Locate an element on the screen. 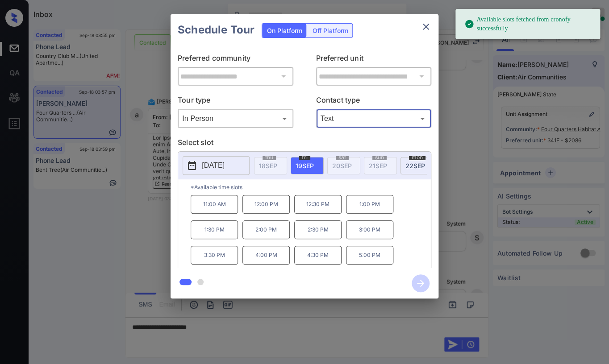 The width and height of the screenshot is (609, 364). p: 5:00 PM is located at coordinates (370, 255).